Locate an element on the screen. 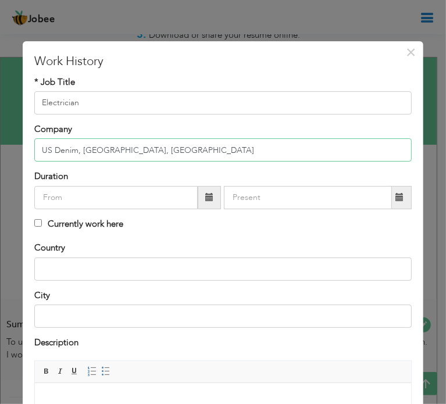 The height and width of the screenshot is (404, 446). a: Bold is located at coordinates (47, 372).